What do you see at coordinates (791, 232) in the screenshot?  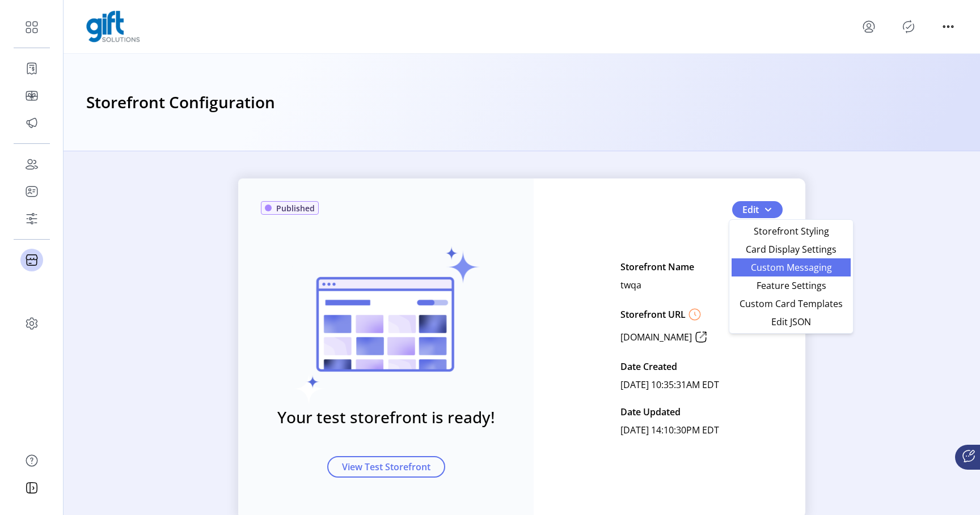 I see `span: Storefront Styling` at bounding box center [791, 232].